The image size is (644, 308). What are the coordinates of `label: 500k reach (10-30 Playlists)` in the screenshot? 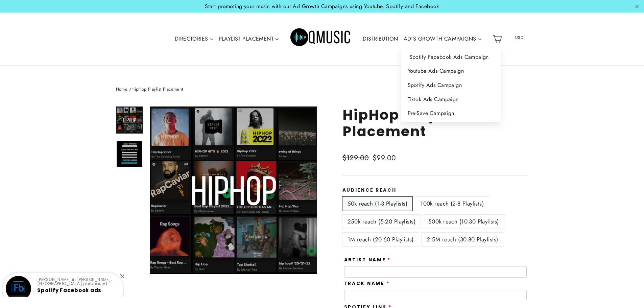 It's located at (463, 221).